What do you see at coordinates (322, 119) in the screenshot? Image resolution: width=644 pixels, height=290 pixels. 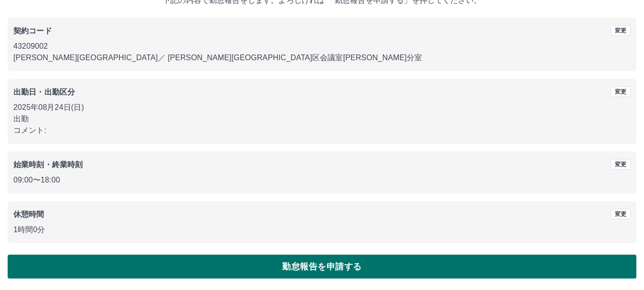 I see `p: 出勤` at bounding box center [322, 119].